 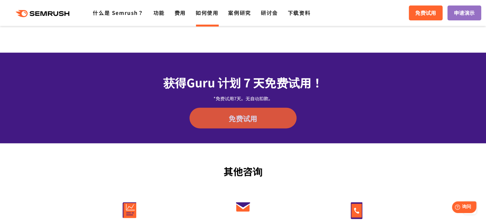 What do you see at coordinates (118, 13) in the screenshot?
I see `font: 什么是 Semrush？` at bounding box center [118, 13].